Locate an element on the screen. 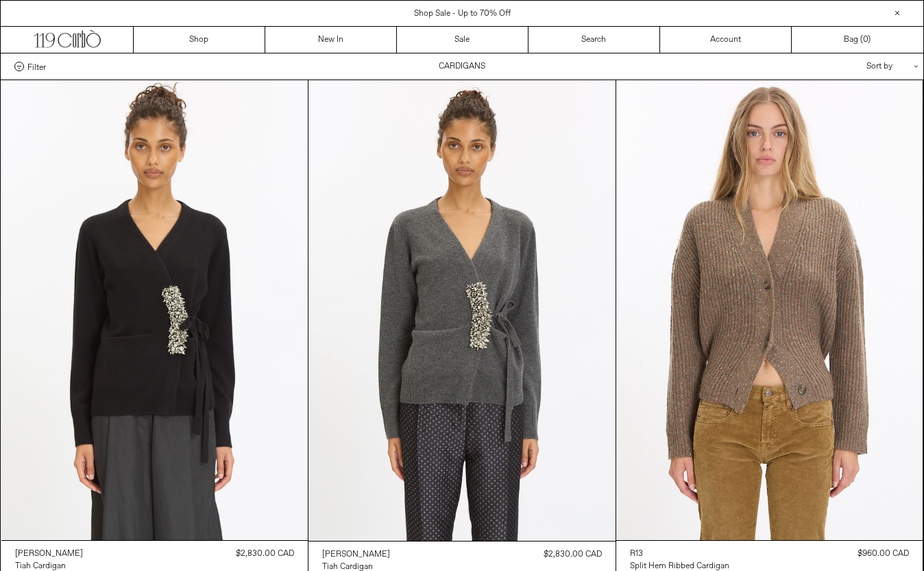 This screenshot has width=924, height=571. div: R13 is located at coordinates (636, 553).